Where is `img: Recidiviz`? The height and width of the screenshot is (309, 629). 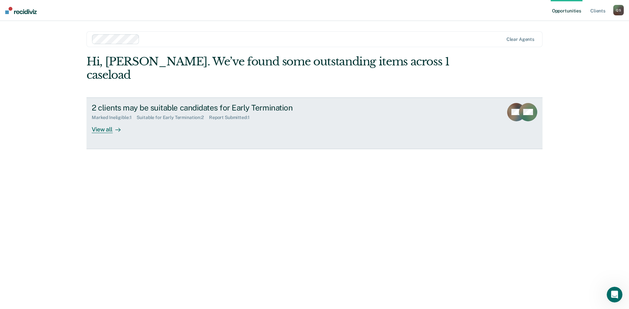 img: Recidiviz is located at coordinates (21, 10).